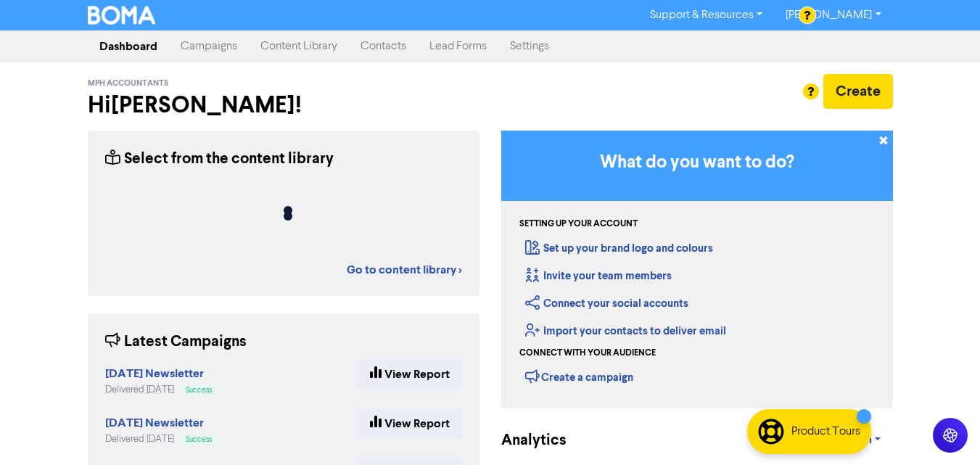 The image size is (980, 465). I want to click on a: Set up your brand logo and colours, so click(618, 248).